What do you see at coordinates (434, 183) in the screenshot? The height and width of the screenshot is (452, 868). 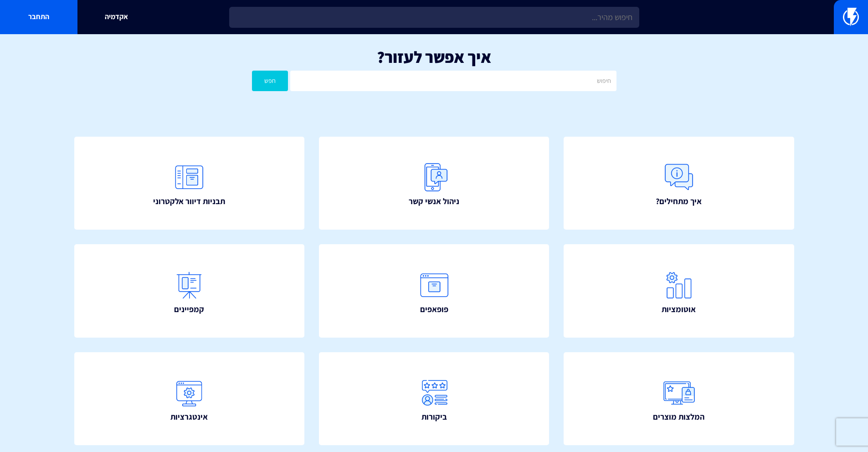 I see `a: ניהול אנשי קשר` at bounding box center [434, 183].